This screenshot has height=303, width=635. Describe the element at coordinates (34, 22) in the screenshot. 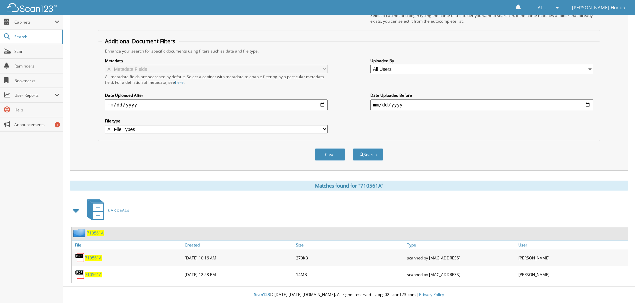

I see `span: Cabinets` at that location.